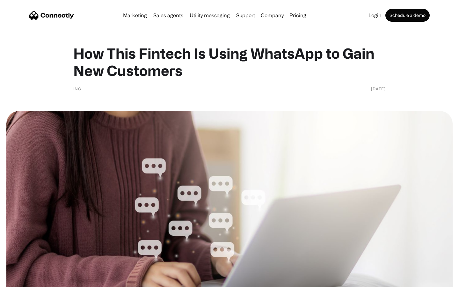 The width and height of the screenshot is (459, 287). Describe the element at coordinates (210, 15) in the screenshot. I see `a: Utility messaging` at that location.